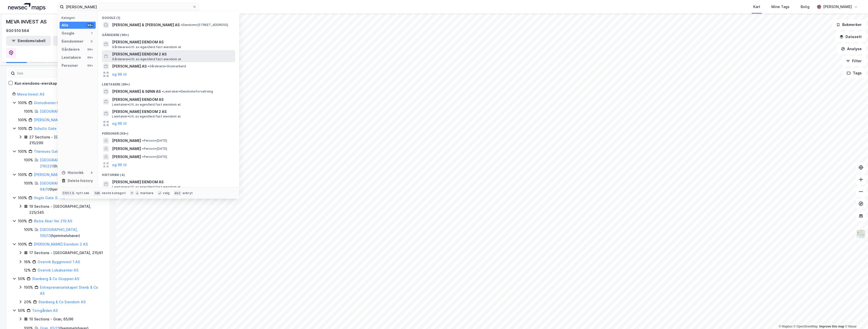 This screenshot has width=868, height=329. Describe the element at coordinates (17, 31) in the screenshot. I see `div: 930 510 564` at that location.